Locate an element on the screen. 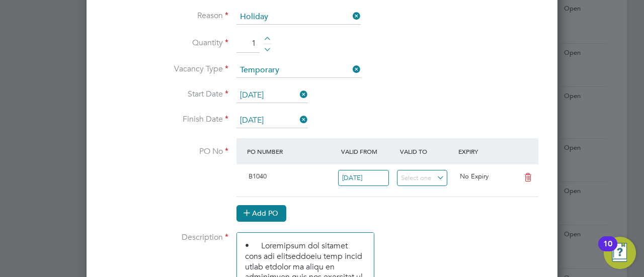 The height and width of the screenshot is (277, 644). label: Reason is located at coordinates (166, 16).